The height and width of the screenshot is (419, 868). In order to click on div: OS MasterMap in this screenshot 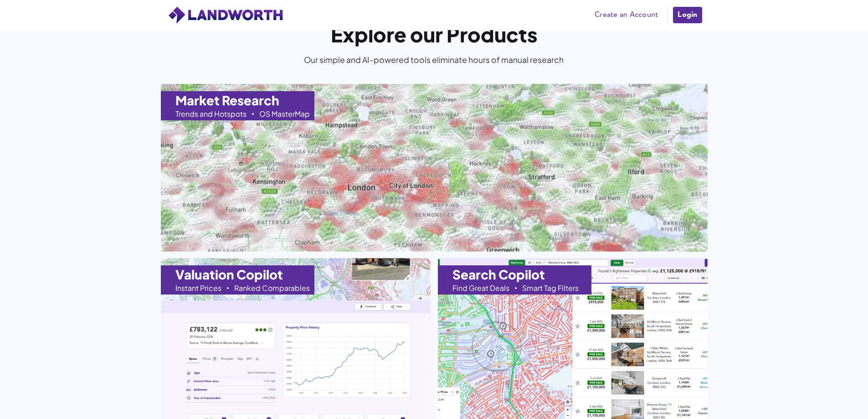, I will do `click(284, 114)`.